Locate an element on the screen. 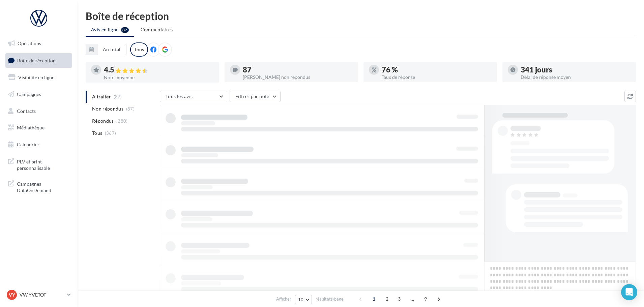  a: Campagnes DataOnDemand is located at coordinates (39, 186).